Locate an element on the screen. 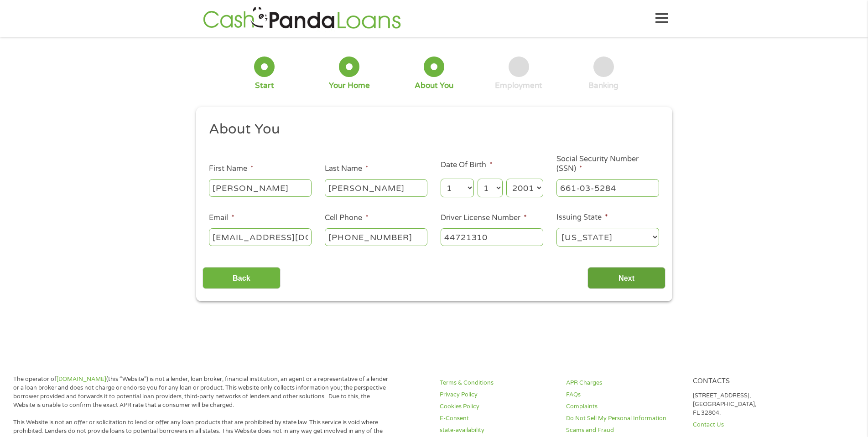  label: Social Security Number (SSN) is located at coordinates (608, 164).